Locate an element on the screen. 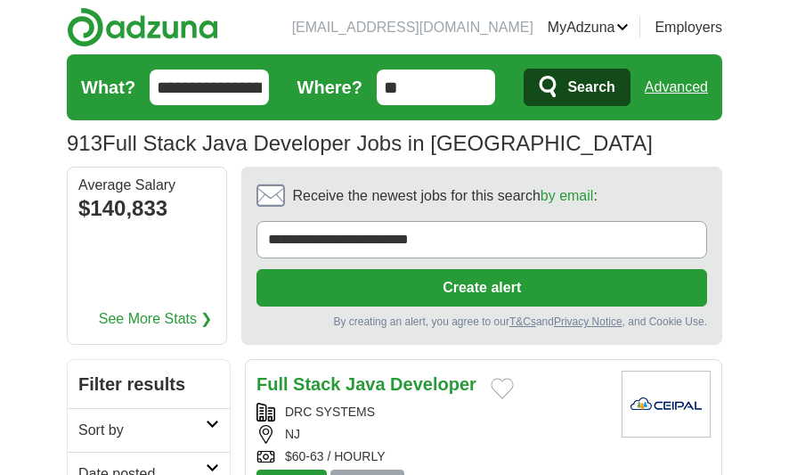  div: NJ is located at coordinates (432, 434).